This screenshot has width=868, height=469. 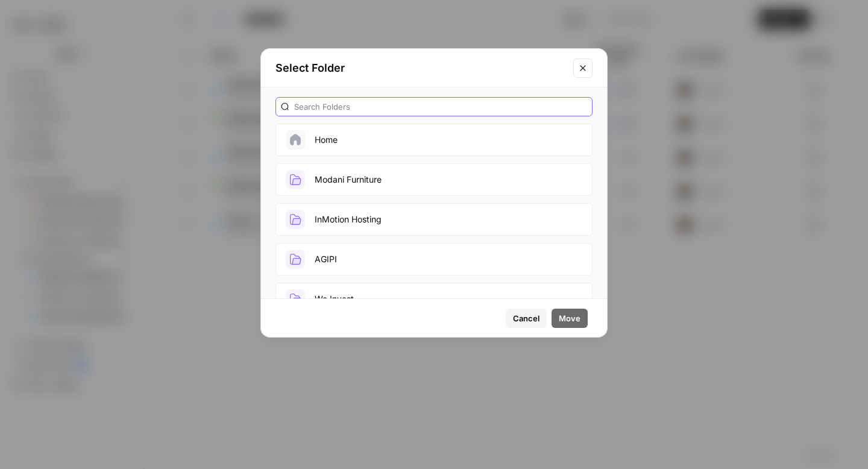 I want to click on button: Close modal, so click(x=583, y=68).